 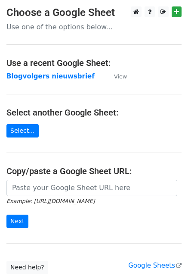 I want to click on a: Select..., so click(x=22, y=130).